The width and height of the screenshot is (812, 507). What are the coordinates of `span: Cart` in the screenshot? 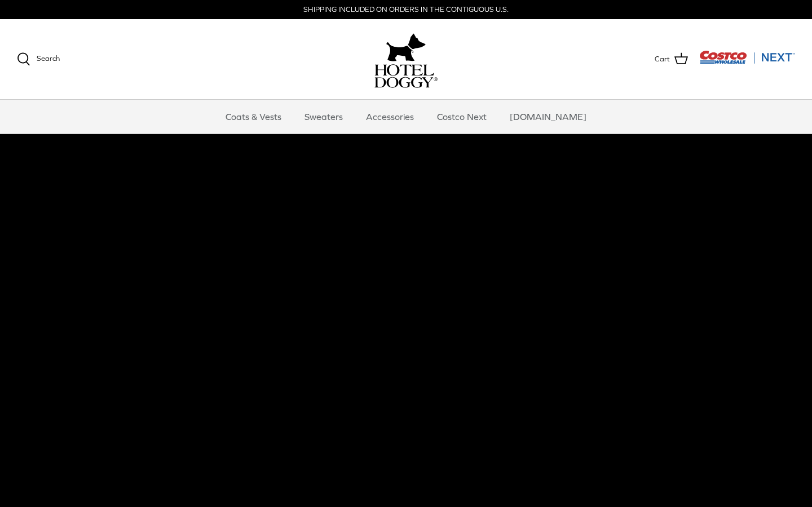 It's located at (662, 59).